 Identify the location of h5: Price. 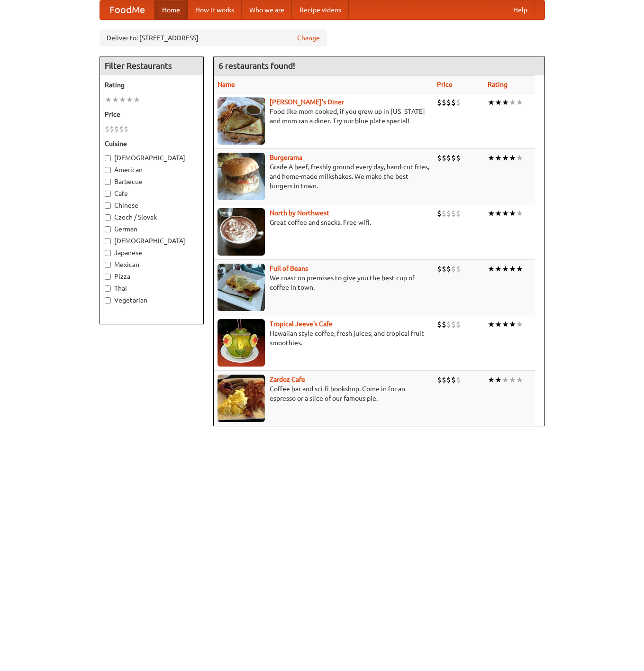
(152, 114).